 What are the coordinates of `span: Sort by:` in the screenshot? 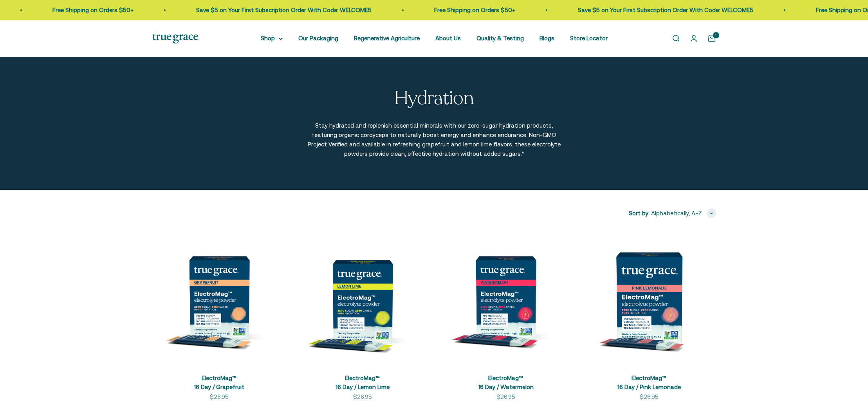 It's located at (639, 213).